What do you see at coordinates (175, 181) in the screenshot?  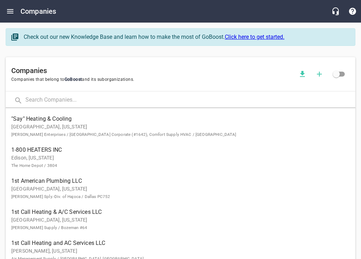 I see `span: 1st American Plumbing LLC` at bounding box center [175, 181].